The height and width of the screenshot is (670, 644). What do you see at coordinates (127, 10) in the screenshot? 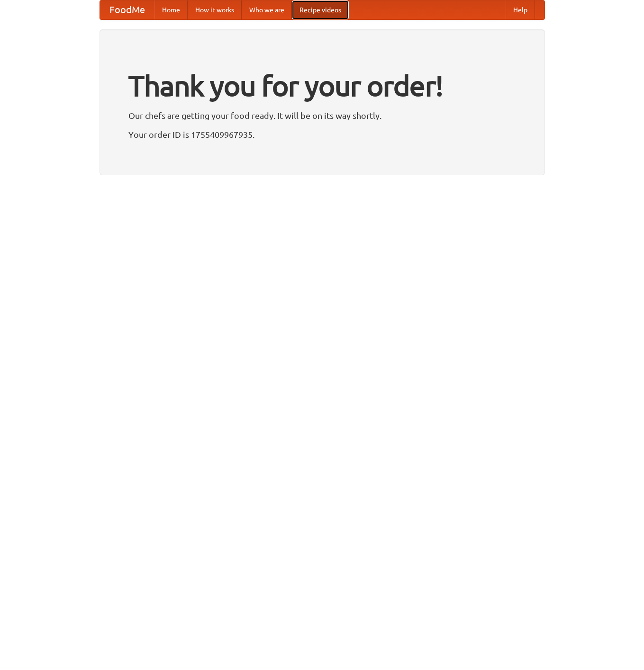
I see `a: FoodMe` at bounding box center [127, 10].